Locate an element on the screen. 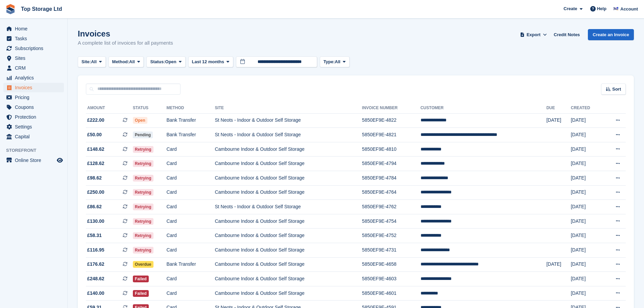 This screenshot has height=308, width=644. th: Customer is located at coordinates (484, 108).